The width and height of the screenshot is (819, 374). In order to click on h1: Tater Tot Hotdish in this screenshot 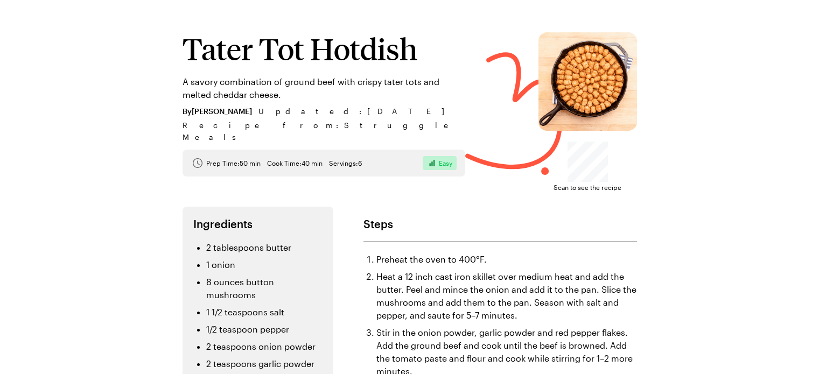, I will do `click(324, 48)`.